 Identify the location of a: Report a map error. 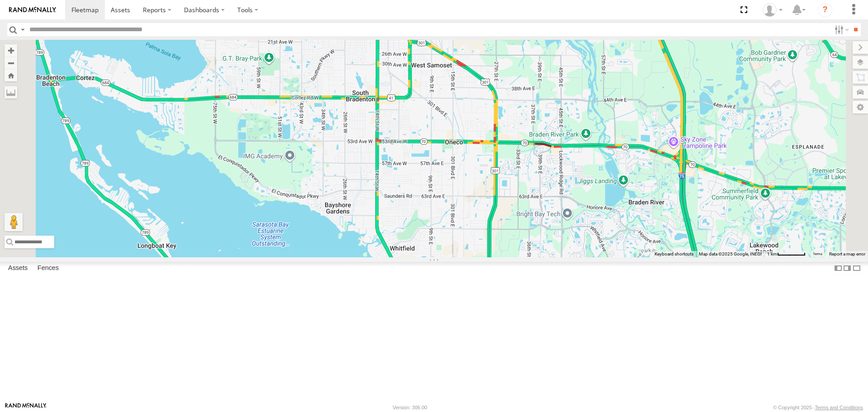
(847, 254).